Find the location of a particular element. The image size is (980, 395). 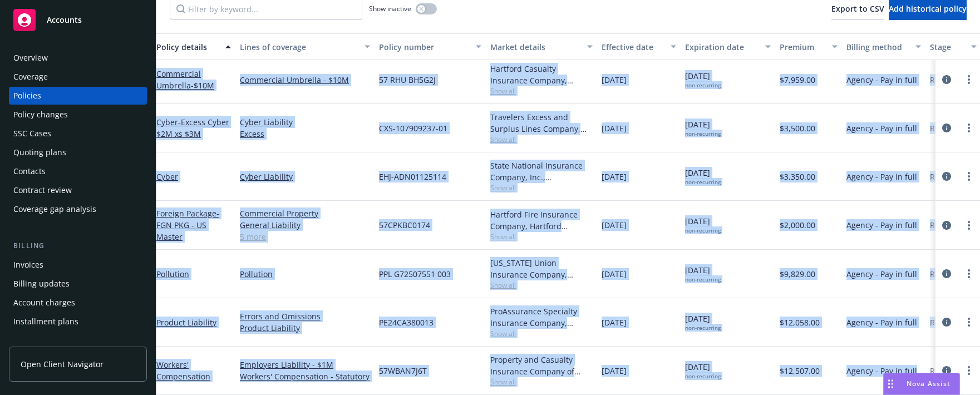

div: Installment plans is located at coordinates (45, 321).